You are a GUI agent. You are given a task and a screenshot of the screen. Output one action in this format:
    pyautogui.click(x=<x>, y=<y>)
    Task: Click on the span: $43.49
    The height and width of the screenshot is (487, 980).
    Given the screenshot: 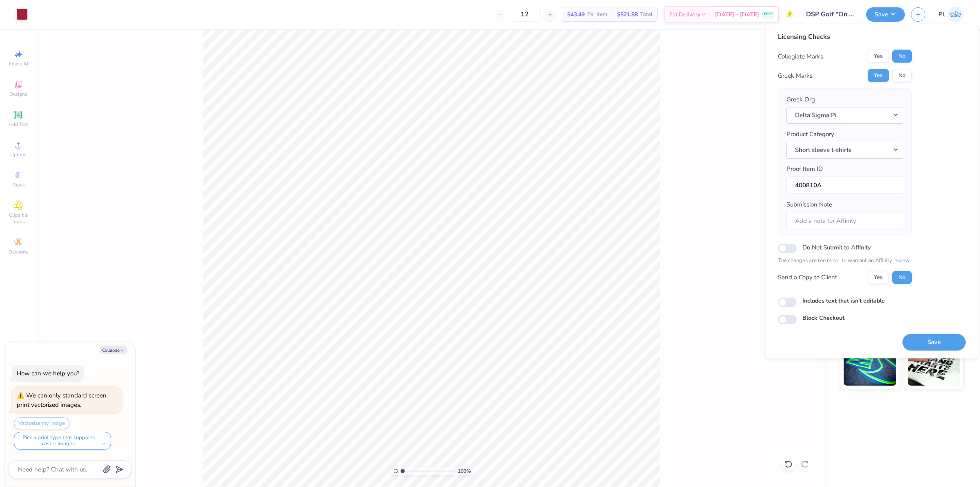 What is the action you would take?
    pyautogui.click(x=576, y=14)
    